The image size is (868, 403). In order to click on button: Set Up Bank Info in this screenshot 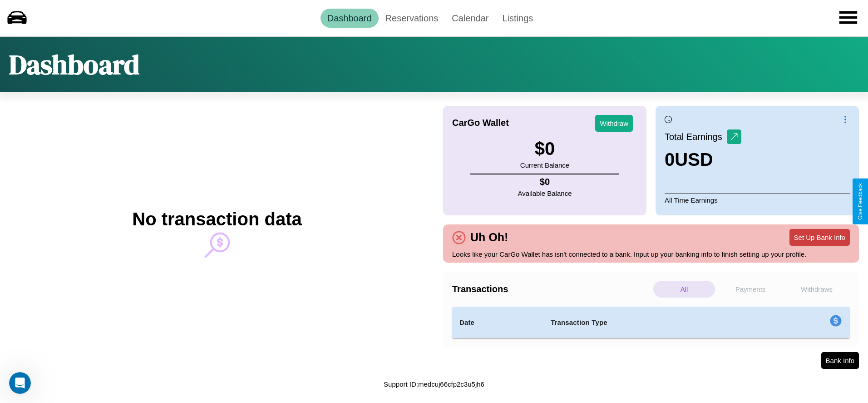, I will do `click(819, 237)`.